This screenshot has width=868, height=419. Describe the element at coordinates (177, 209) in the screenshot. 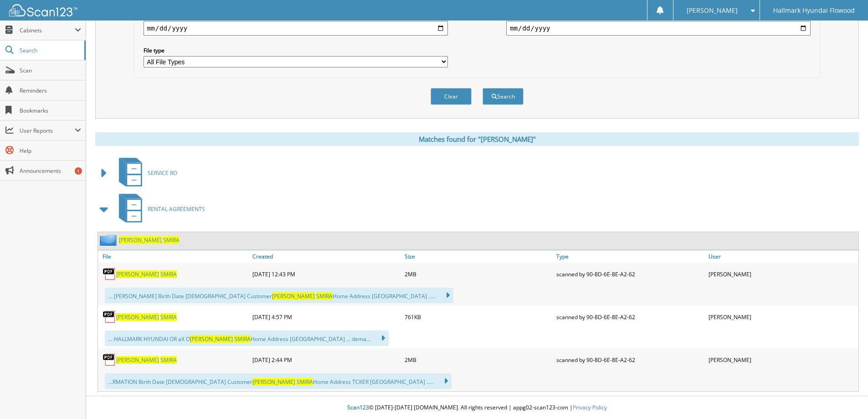

I see `span: RENTAL AGREEMENTS` at that location.